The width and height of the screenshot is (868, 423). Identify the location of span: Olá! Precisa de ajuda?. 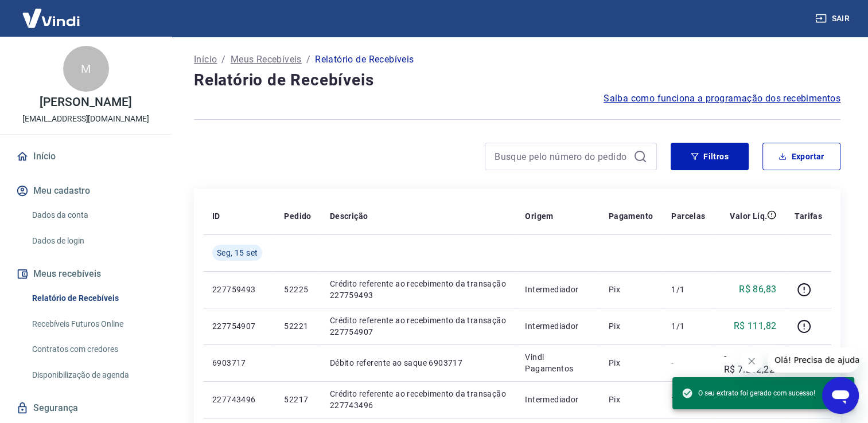
(52, 13).